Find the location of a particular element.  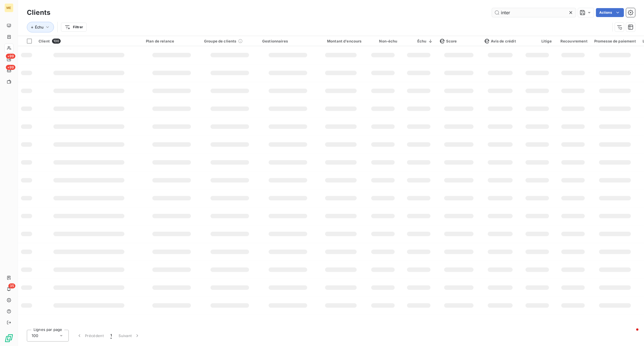

button: Filtrer is located at coordinates (74, 27).